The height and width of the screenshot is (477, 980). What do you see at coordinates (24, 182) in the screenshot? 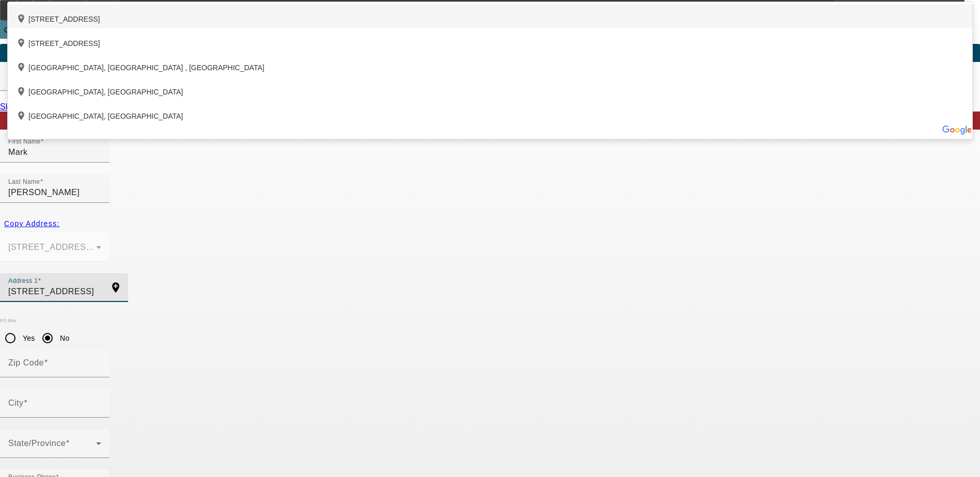
I see `mat-label: Last Name` at bounding box center [24, 182].